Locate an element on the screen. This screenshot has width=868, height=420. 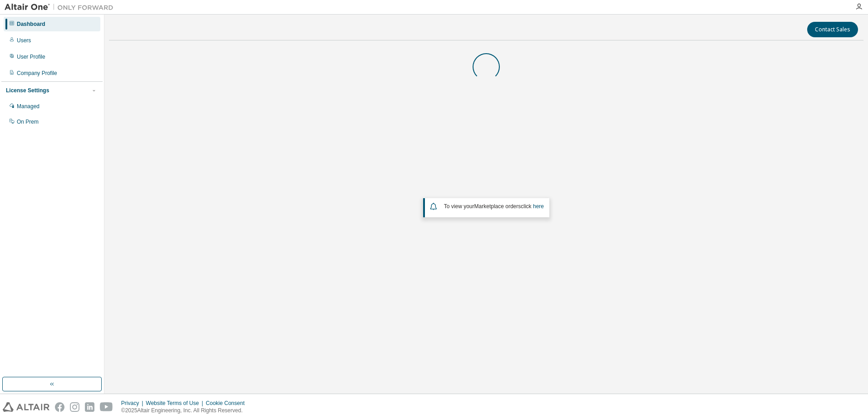
div: Cookie Consent is located at coordinates (227, 403).